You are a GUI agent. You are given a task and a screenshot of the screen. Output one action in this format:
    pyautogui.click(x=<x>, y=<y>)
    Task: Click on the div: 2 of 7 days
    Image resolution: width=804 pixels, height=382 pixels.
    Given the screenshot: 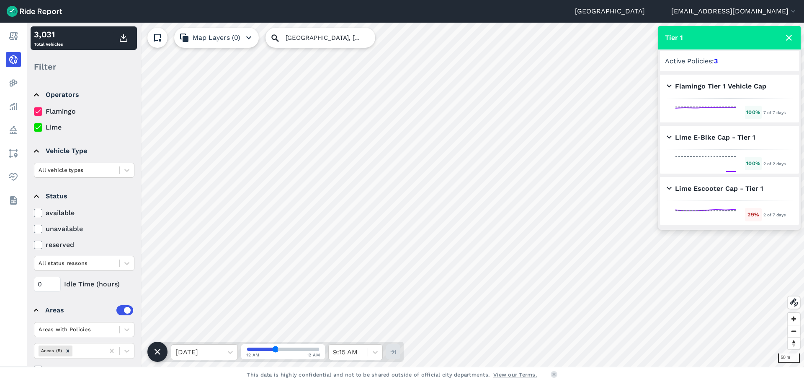 What is the action you would take?
    pyautogui.click(x=774, y=214)
    